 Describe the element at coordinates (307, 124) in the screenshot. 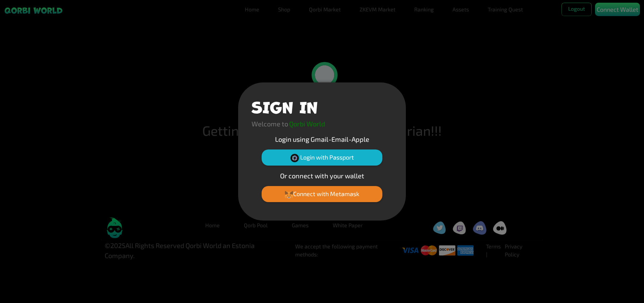

I see `p: Qorbi World` at that location.